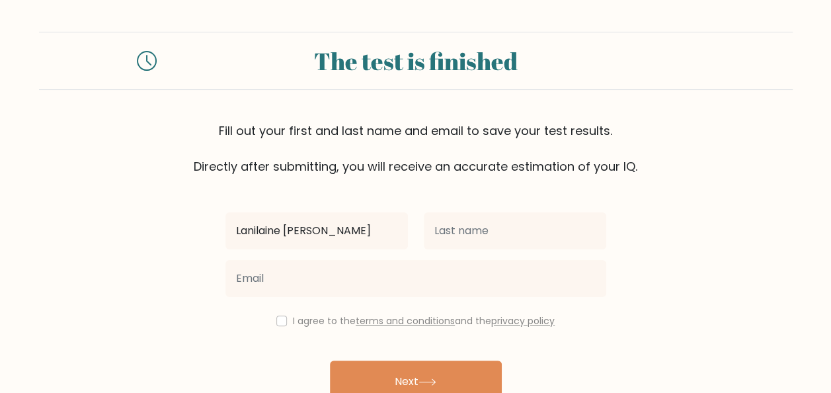  What do you see at coordinates (416, 278) in the screenshot?
I see `input: Email` at bounding box center [416, 278].